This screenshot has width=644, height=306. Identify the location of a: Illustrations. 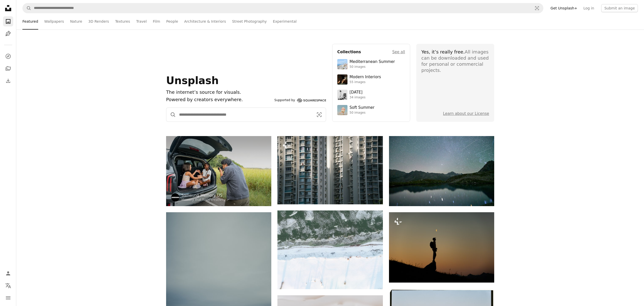
(8, 34).